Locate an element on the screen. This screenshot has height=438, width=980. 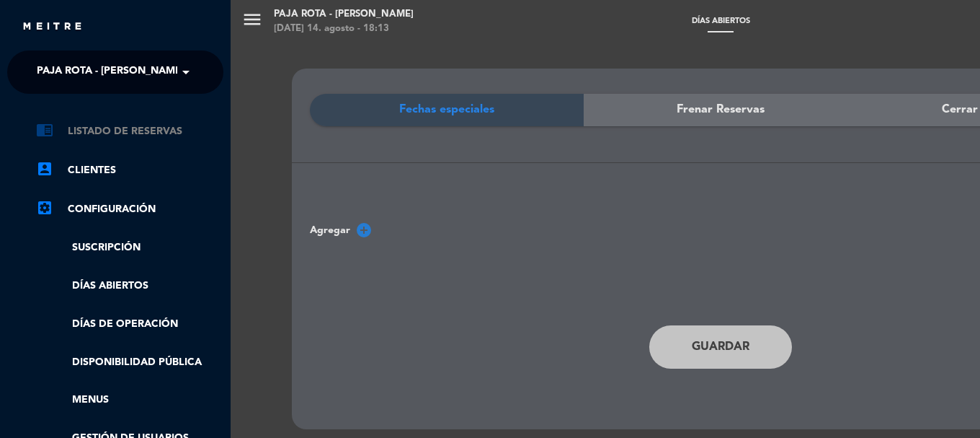
a: Suscripción is located at coordinates (130, 247).